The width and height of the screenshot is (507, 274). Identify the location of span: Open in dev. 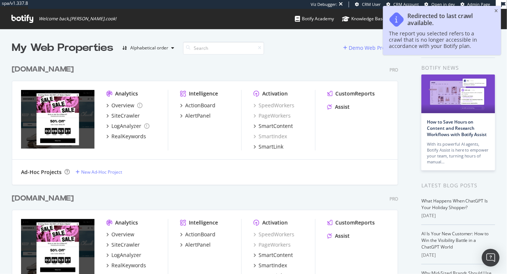
(443, 4).